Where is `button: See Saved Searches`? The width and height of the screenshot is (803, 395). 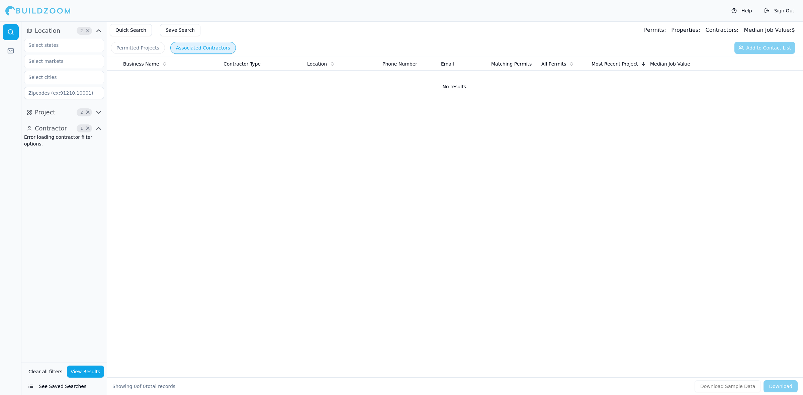
button: See Saved Searches is located at coordinates (64, 386).